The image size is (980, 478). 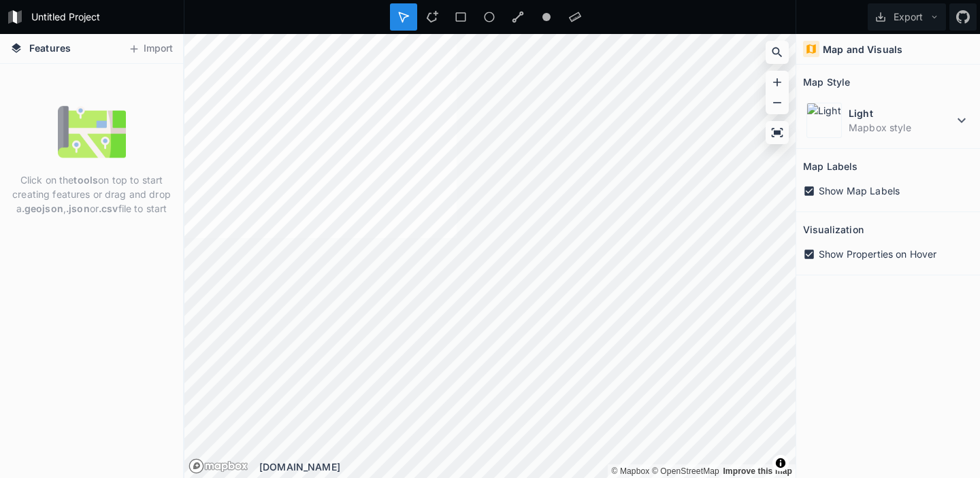 I want to click on strong: .csv, so click(x=109, y=208).